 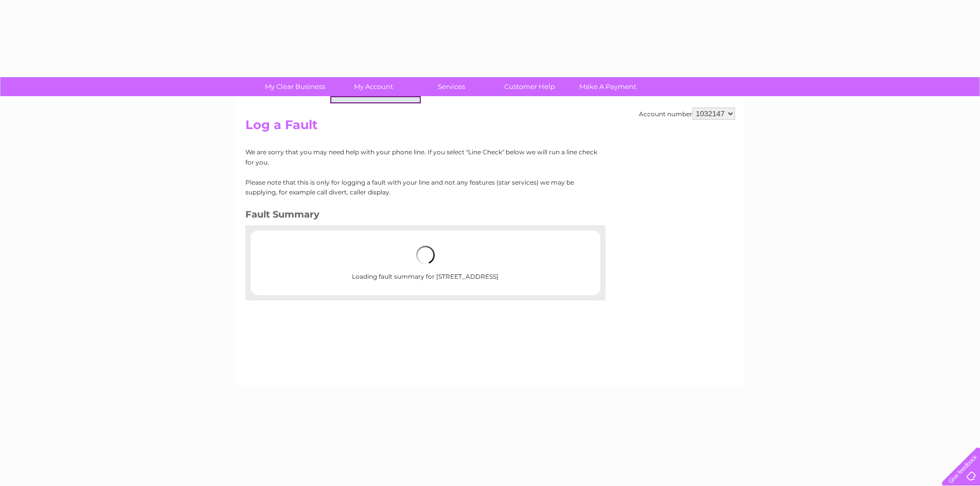 What do you see at coordinates (377, 108) in the screenshot?
I see `a: Bills and Payments` at bounding box center [377, 108].